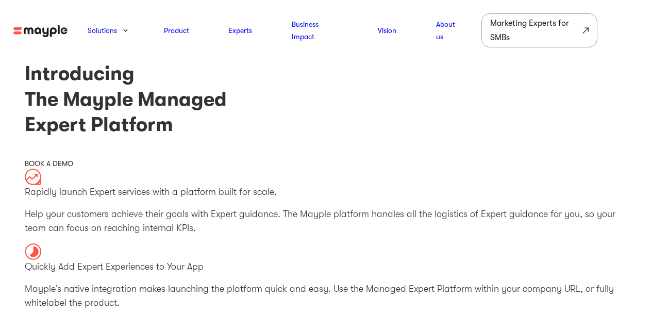  I want to click on div: BOOK A DEMO, so click(327, 164).